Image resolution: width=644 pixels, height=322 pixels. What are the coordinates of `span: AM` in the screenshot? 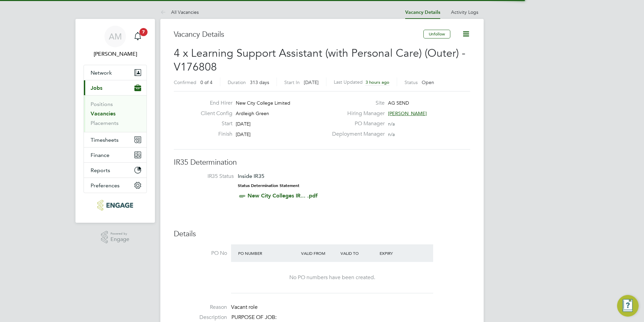 It's located at (115, 36).